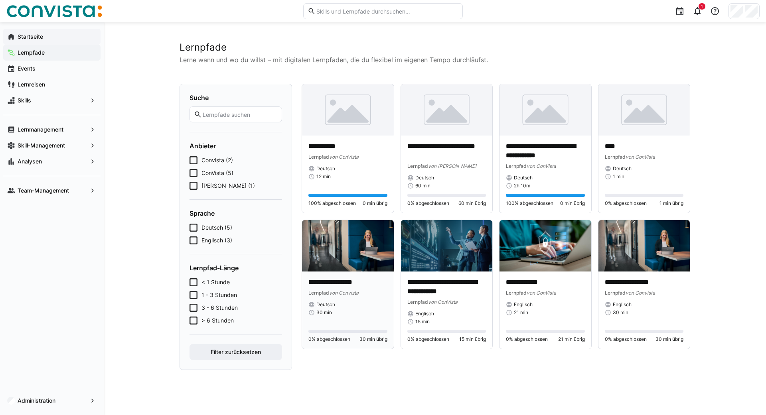  Describe the element at coordinates (236, 146) in the screenshot. I see `h4: Anbieter` at that location.